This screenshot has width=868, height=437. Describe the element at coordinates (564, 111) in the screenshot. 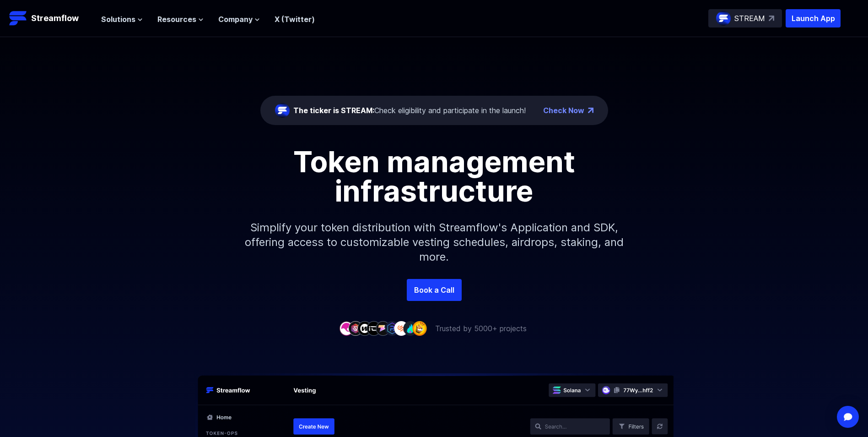

I see `a: Check Now` at that location.